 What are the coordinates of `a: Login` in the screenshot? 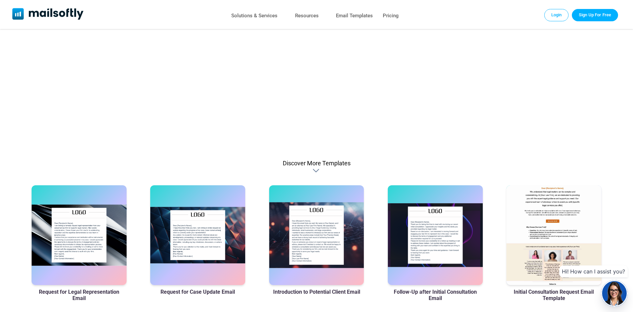 It's located at (556, 15).